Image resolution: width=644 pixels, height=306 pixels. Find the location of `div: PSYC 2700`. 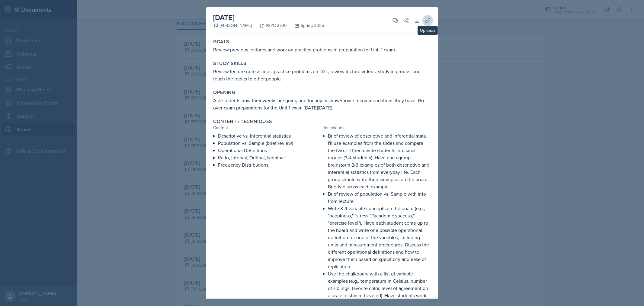

div: PSYC 2700 is located at coordinates (270, 25).